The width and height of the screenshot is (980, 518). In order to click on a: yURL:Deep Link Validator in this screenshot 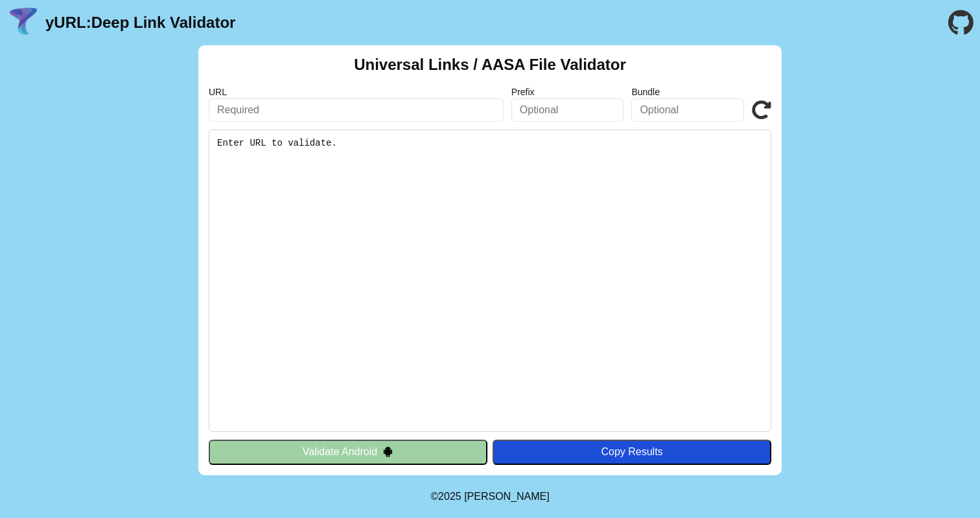, I will do `click(140, 22)`.